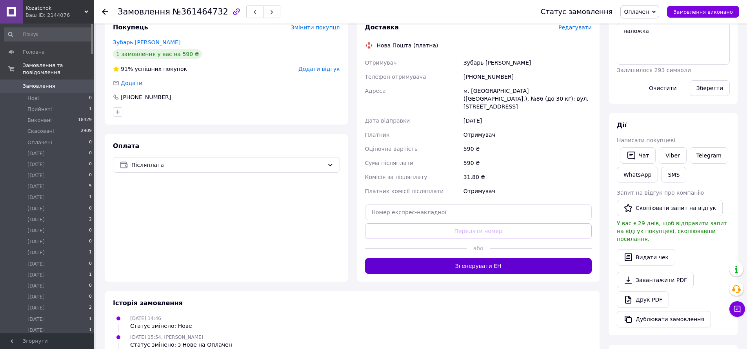 The height and width of the screenshot is (349, 747). What do you see at coordinates (478, 266) in the screenshot?
I see `button: Згенерувати ЕН` at bounding box center [478, 266].